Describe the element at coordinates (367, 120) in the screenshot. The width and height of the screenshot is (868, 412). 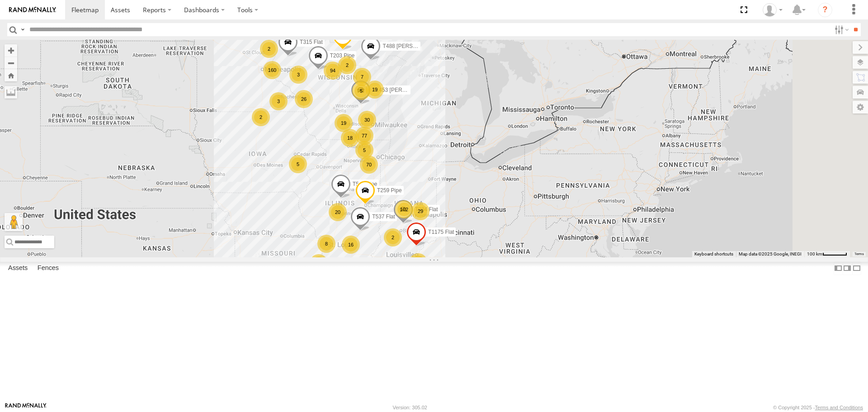
I see `div: 30` at that location.